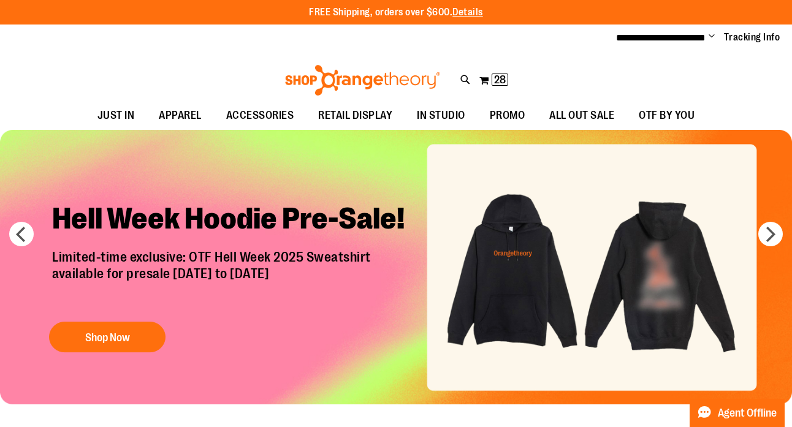 Image resolution: width=792 pixels, height=427 pixels. Describe the element at coordinates (582, 115) in the screenshot. I see `span: ALL OUT SALE` at that location.